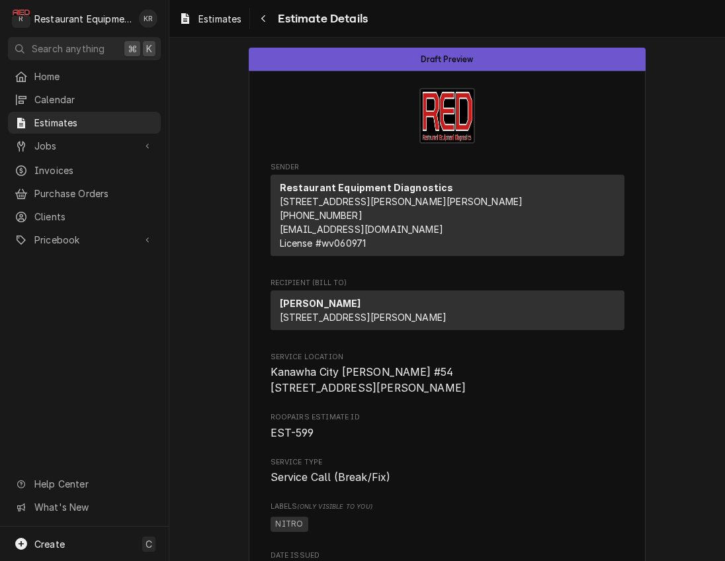 This screenshot has width=725, height=561. I want to click on span: Clients, so click(94, 216).